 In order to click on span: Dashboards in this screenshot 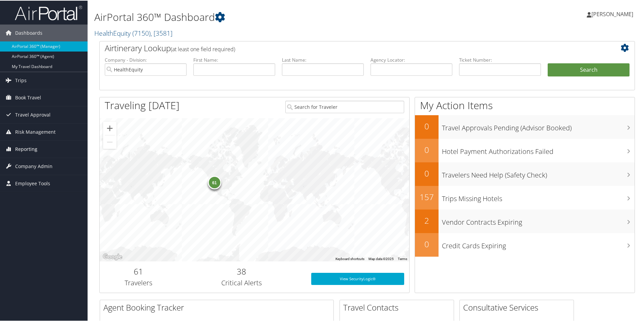, I will do `click(29, 32)`.